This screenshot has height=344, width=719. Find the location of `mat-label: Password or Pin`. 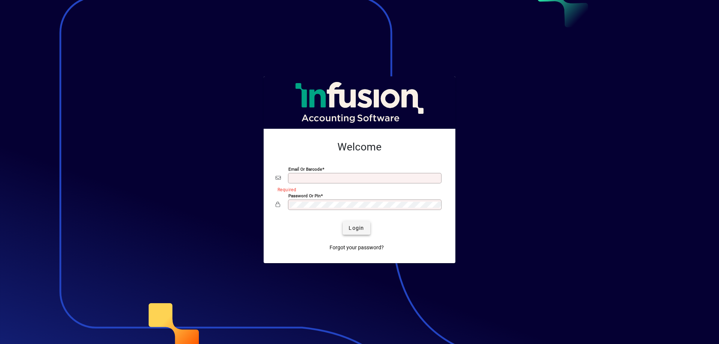

mat-label: Password or Pin is located at coordinates (305, 196).